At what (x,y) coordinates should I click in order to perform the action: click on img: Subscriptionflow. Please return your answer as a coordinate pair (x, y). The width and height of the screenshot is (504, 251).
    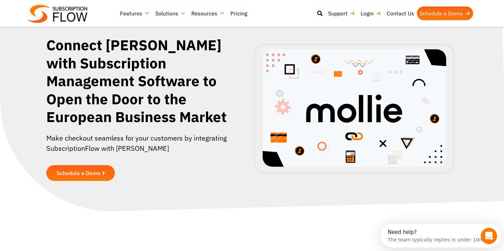
    Looking at the image, I should click on (57, 14).